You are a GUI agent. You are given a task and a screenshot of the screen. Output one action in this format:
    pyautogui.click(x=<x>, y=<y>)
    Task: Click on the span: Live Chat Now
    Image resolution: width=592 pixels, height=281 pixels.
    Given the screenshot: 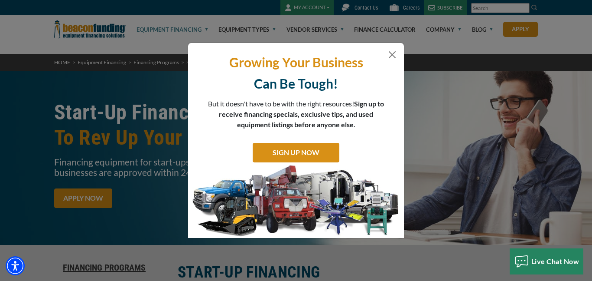 What is the action you would take?
    pyautogui.click(x=556, y=261)
    